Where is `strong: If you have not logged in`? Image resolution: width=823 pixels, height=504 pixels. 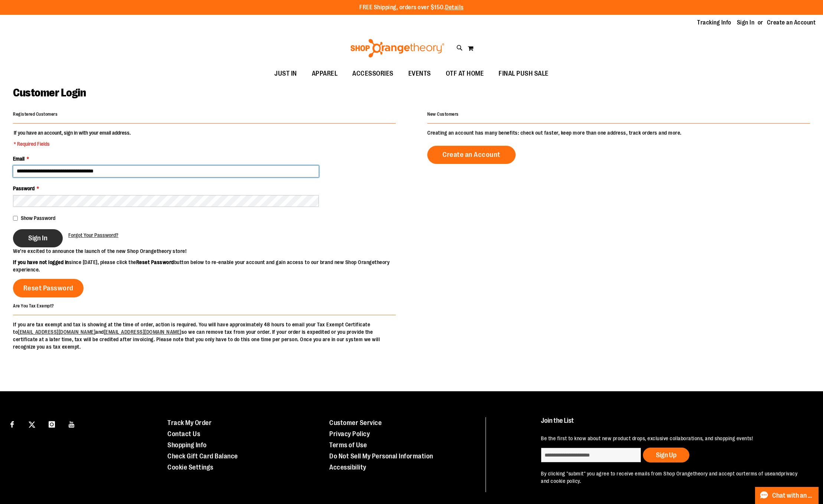 strong: If you have not logged in is located at coordinates (41, 263).